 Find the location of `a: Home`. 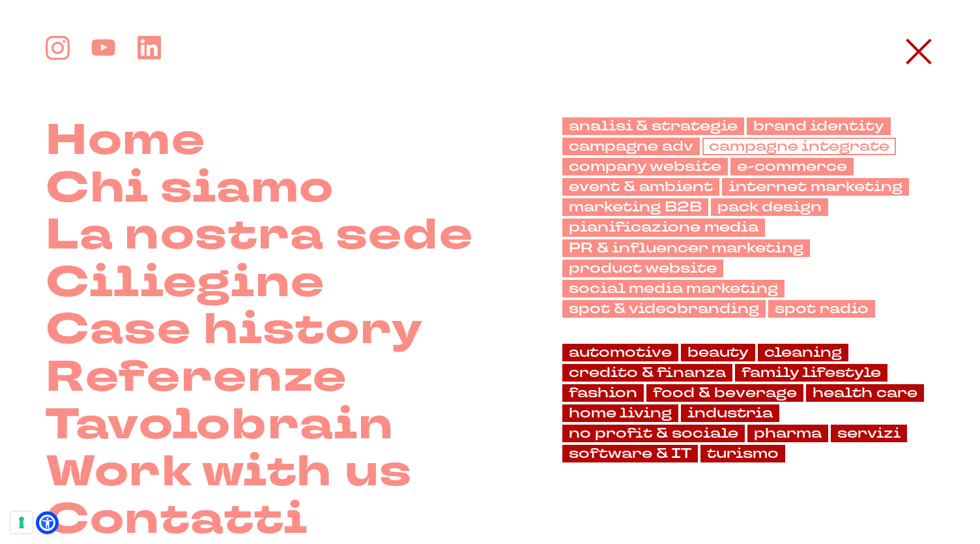

a: Home is located at coordinates (126, 141).